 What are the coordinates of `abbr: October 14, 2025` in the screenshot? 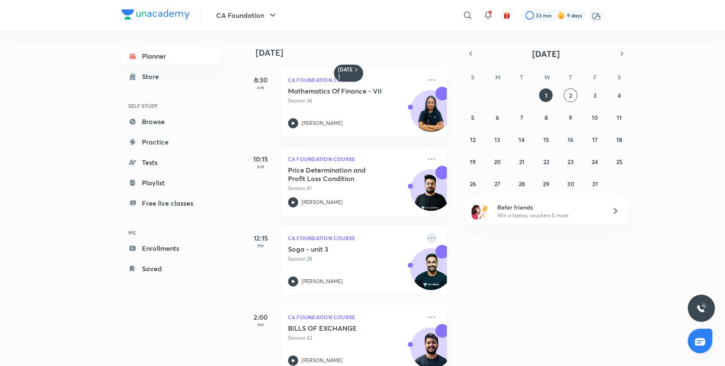 It's located at (522, 139).